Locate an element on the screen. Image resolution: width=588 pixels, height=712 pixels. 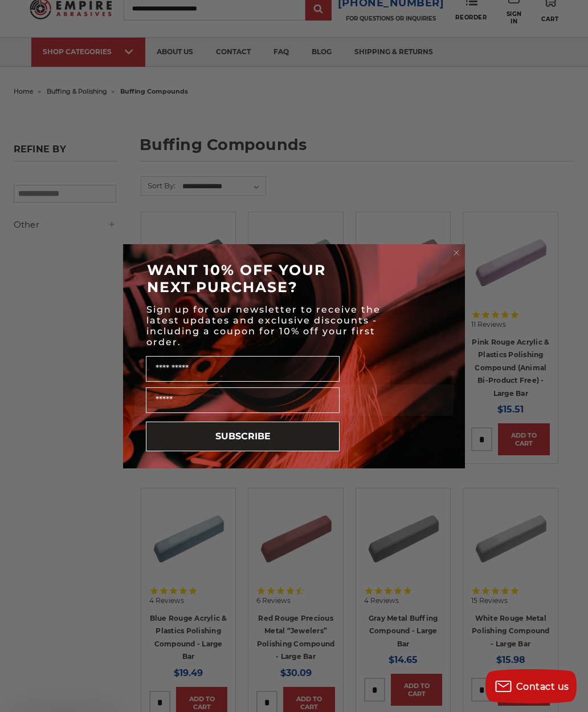
input: Email is located at coordinates (243, 399).